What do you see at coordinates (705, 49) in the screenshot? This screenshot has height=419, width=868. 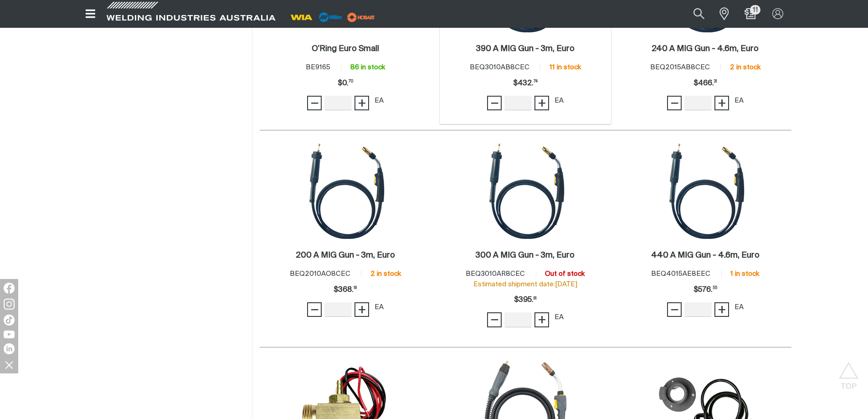 I see `h2: 240 A MIG Gun - 4.6m, Euro` at bounding box center [705, 49].